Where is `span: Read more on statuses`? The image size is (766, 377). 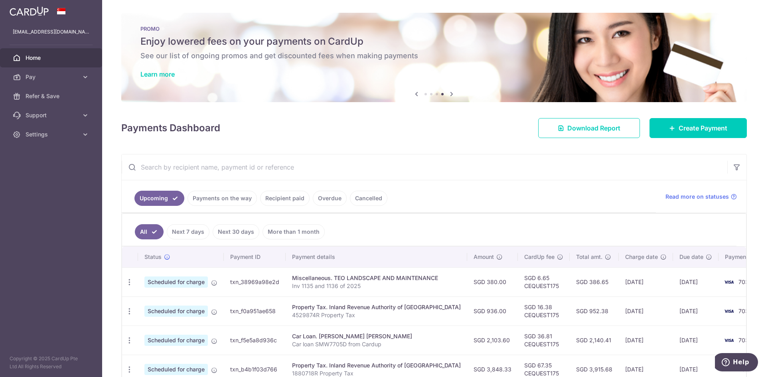 span: Read more on statuses is located at coordinates (697, 197).